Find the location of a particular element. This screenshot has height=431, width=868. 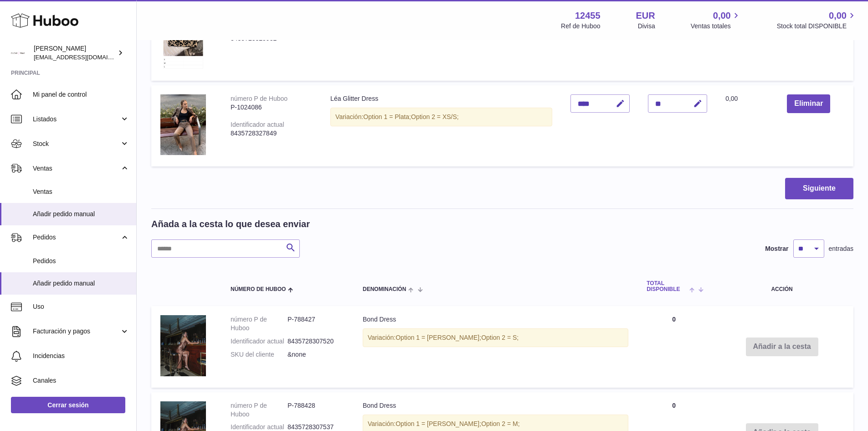

button: Eliminar is located at coordinates (808, 103).